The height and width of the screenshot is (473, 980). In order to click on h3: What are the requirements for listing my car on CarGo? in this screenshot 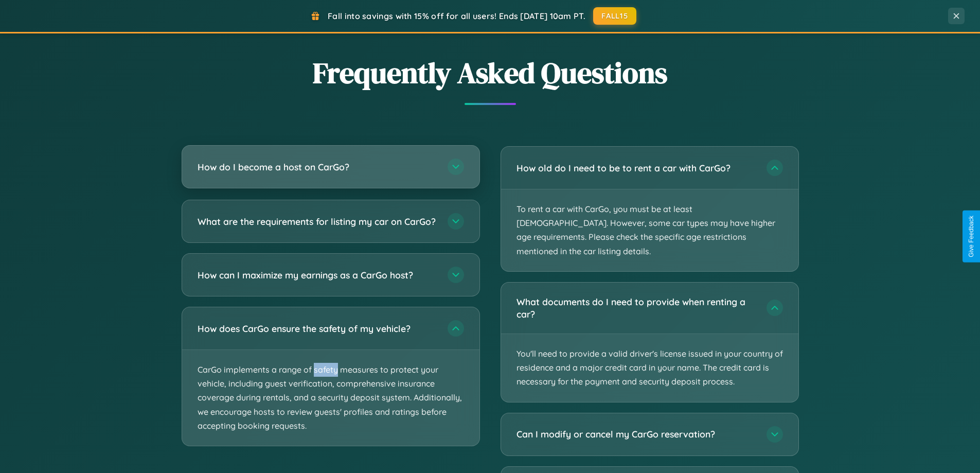, I will do `click(318, 221)`.